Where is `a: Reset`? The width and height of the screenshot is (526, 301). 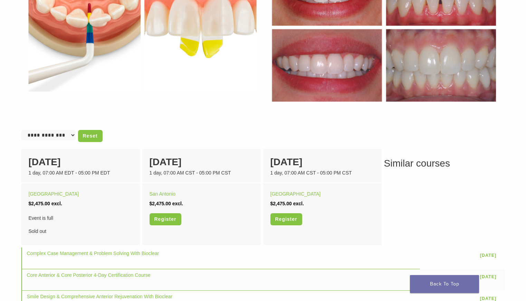
a: Reset is located at coordinates (90, 136).